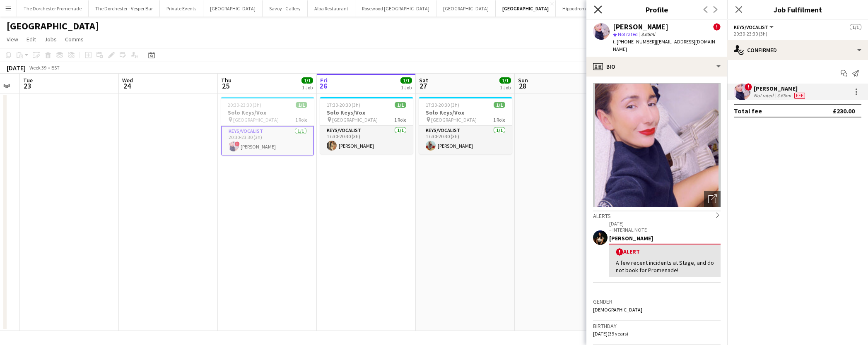 This screenshot has height=345, width=868. Describe the element at coordinates (51, 39) in the screenshot. I see `span: Jobs` at that location.